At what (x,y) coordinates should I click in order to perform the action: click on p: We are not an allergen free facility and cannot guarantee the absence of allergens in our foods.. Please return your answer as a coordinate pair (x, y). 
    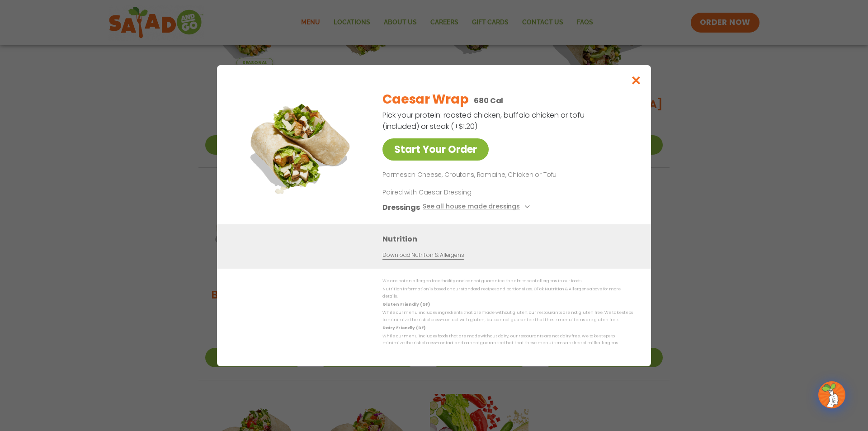
    Looking at the image, I should click on (507, 281).